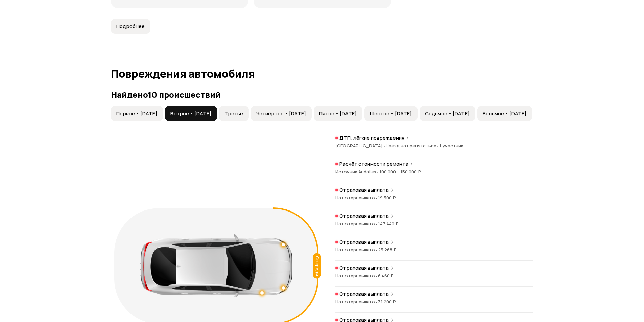 This screenshot has width=644, height=322. Describe the element at coordinates (317, 266) in the screenshot. I see `div: Спереди` at that location.